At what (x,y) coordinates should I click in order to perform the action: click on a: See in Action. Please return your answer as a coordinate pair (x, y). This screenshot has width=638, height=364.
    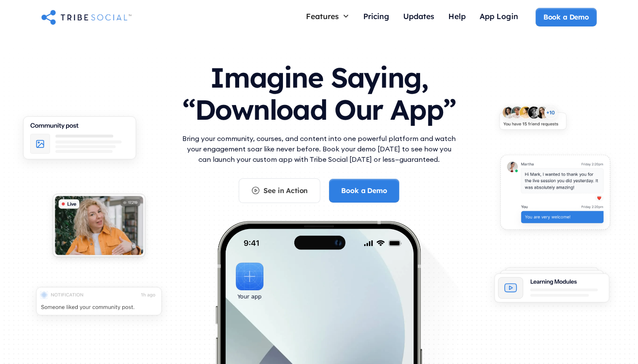
    Looking at the image, I should click on (279, 190).